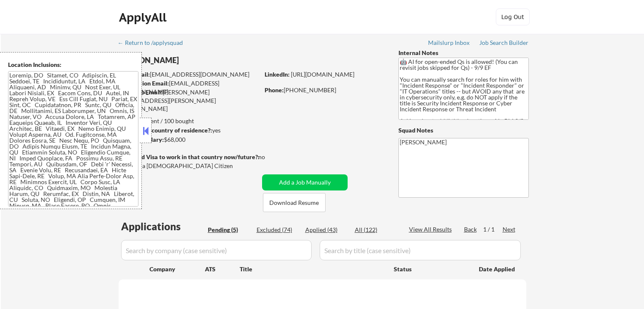 The width and height of the screenshot is (644, 309). I want to click on div: All (122), so click(376, 230).